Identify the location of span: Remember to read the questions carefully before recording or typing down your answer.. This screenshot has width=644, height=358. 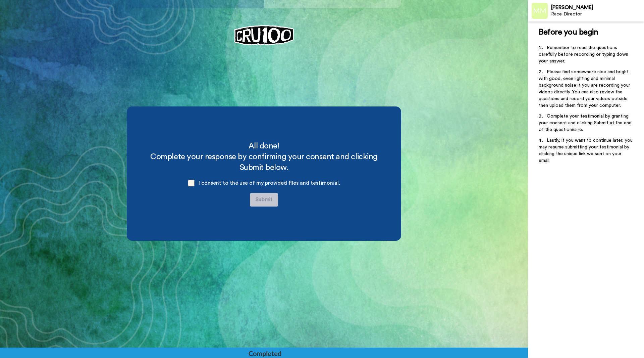
(584, 54).